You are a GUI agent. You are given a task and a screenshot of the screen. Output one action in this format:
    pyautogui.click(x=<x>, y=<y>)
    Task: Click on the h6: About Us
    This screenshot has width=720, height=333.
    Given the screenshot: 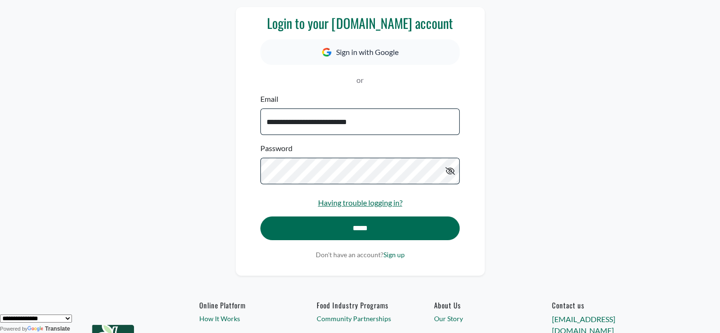 What is the action you would take?
    pyautogui.click(x=477, y=305)
    